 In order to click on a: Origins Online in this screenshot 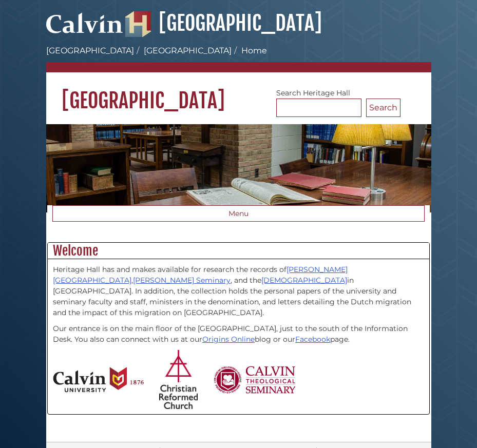, I will do `click(228, 339)`.